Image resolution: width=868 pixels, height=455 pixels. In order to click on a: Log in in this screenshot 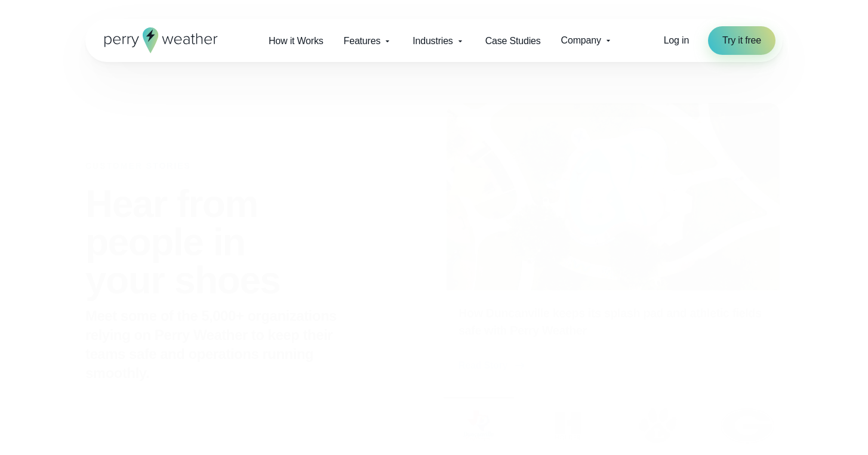, I will do `click(676, 41)`.